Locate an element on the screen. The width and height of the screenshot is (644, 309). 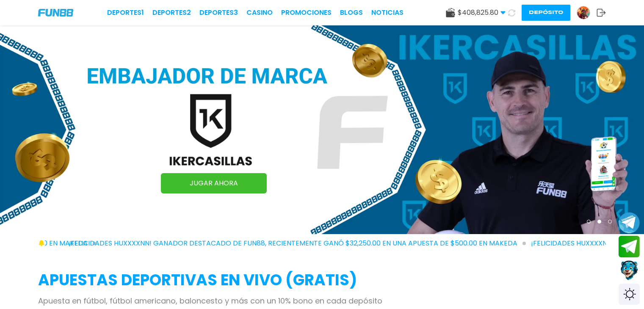
button: Contact customer service is located at coordinates (629, 271).